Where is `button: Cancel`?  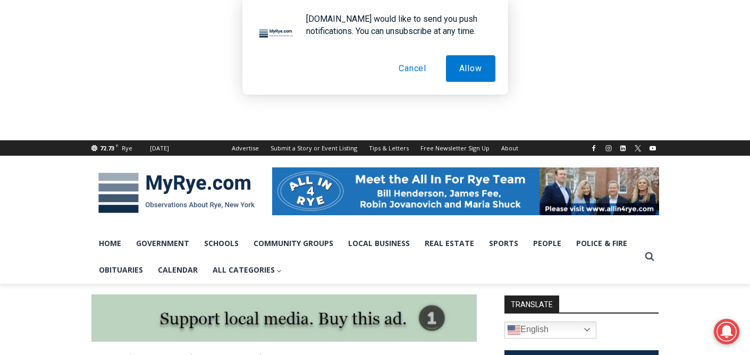
button: Cancel is located at coordinates (412, 69).